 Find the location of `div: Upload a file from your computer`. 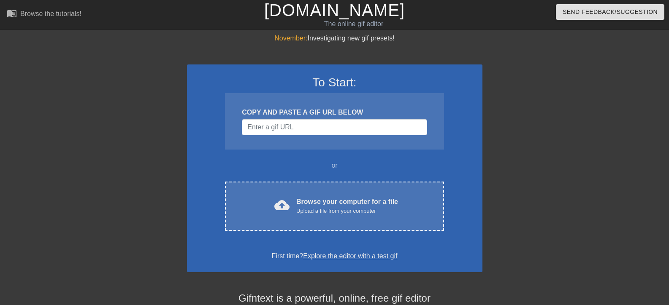

div: Upload a file from your computer is located at coordinates (347, 211).